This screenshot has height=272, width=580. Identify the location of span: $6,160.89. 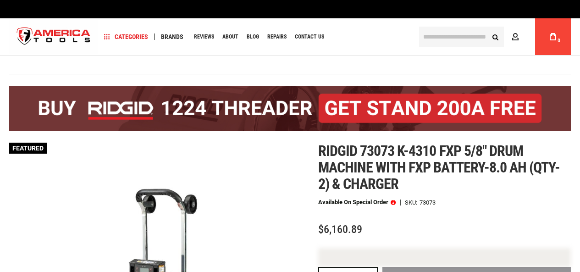
(340, 229).